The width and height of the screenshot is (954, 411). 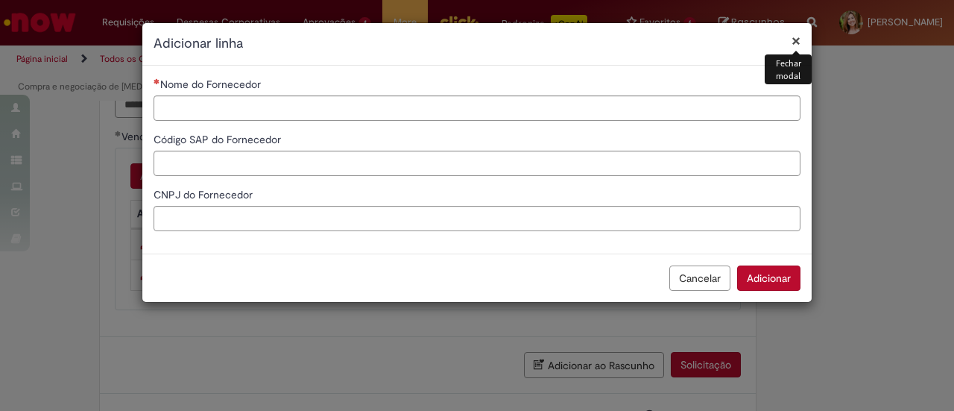 I want to click on span: Necessários, so click(x=156, y=81).